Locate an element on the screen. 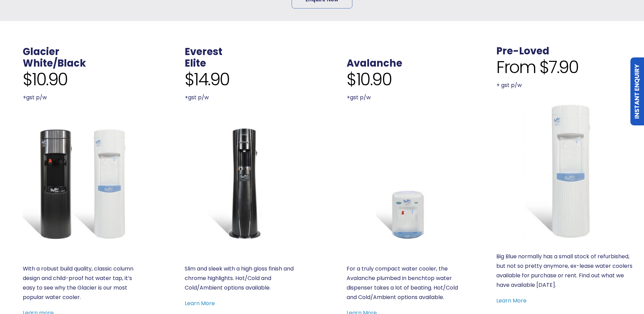 This screenshot has height=314, width=644. p: Slim and sleek with a high gloss finish and chrome highlights. Hot/Cold and Cold/Ambient options ... is located at coordinates (241, 278).